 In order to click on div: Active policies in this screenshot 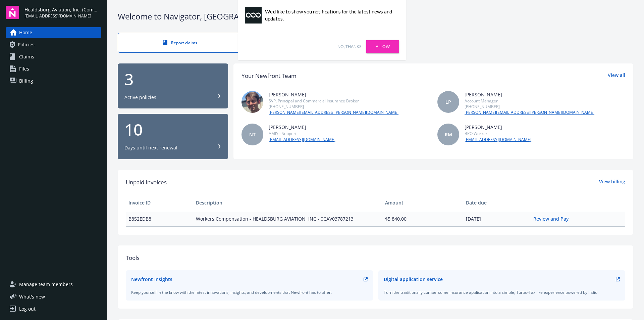, I will do `click(140, 98)`.